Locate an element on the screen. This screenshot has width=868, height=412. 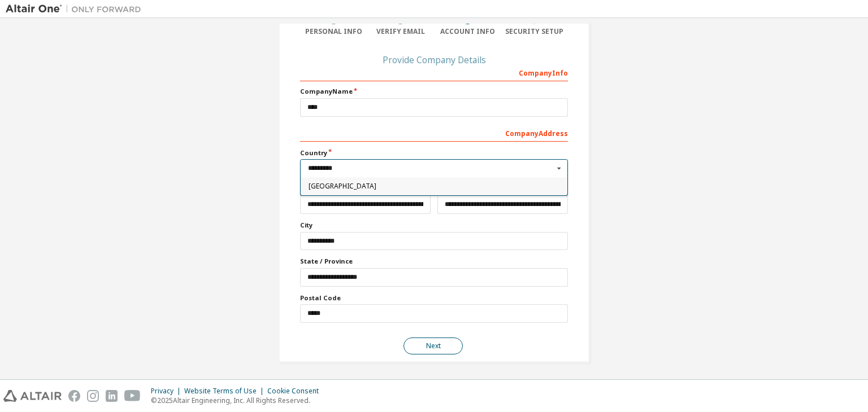
img: instagram.svg is located at coordinates (93, 396).